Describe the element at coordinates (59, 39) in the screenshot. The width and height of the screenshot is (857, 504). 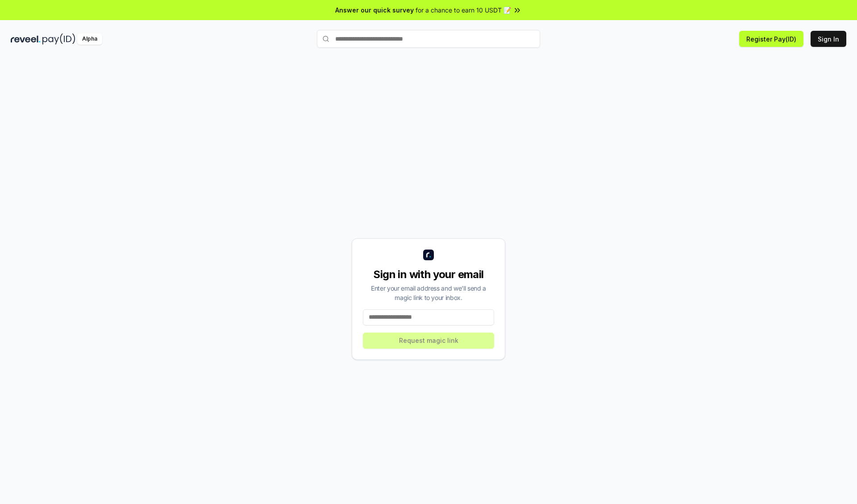
I see `img: pay_id` at that location.